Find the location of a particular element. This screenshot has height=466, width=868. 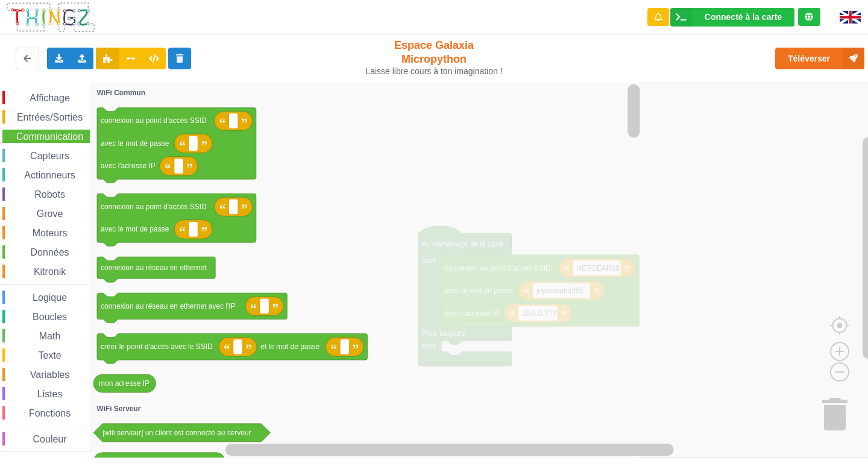

text: WiFi Commun is located at coordinates (121, 93).